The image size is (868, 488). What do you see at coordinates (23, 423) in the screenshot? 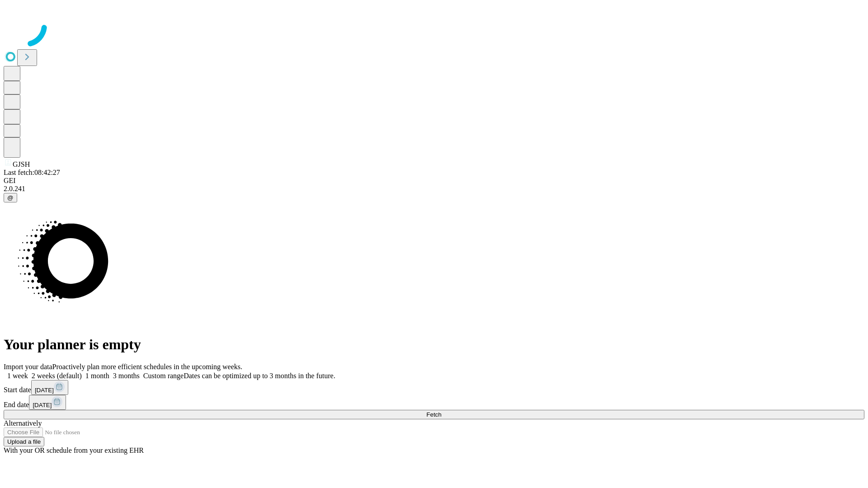
I see `span: Alternatively` at bounding box center [23, 423].